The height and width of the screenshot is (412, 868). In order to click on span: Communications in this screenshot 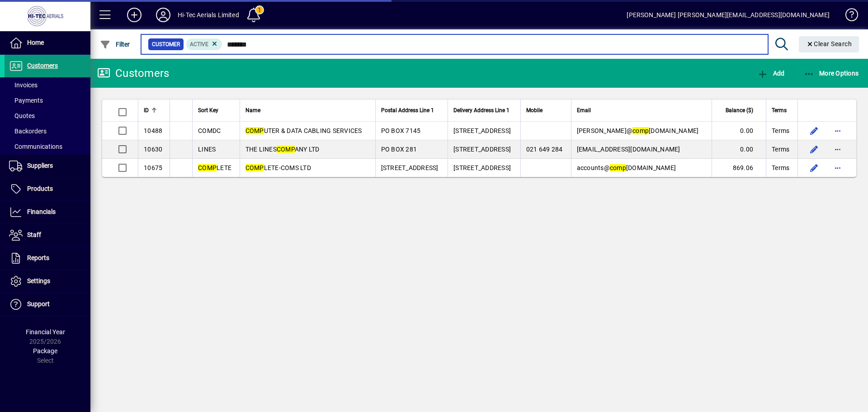, I will do `click(36, 146)`.